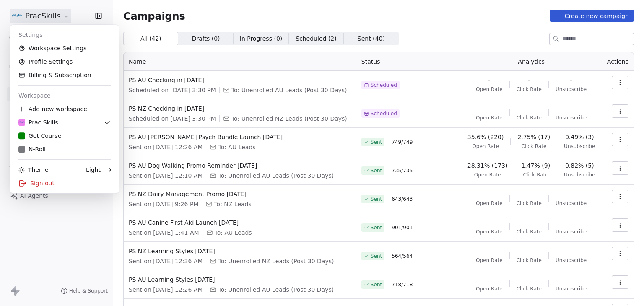 The height and width of the screenshot is (306, 644). Describe the element at coordinates (33, 170) in the screenshot. I see `div: Theme` at that location.